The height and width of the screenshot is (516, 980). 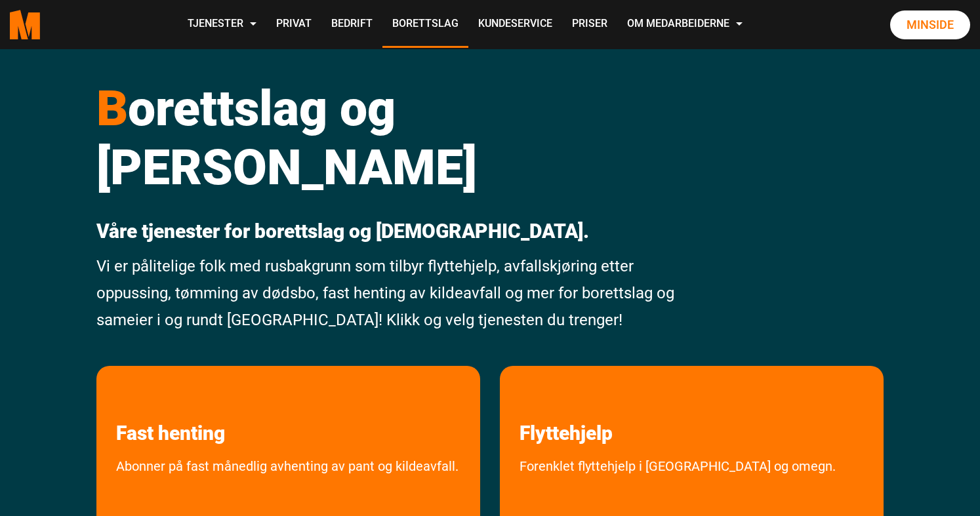 I want to click on a: Borettslag, so click(x=425, y=24).